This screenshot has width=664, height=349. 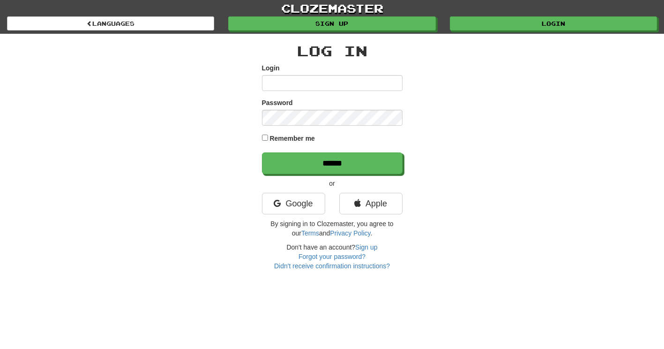 What do you see at coordinates (554, 23) in the screenshot?
I see `a: Login` at bounding box center [554, 23].